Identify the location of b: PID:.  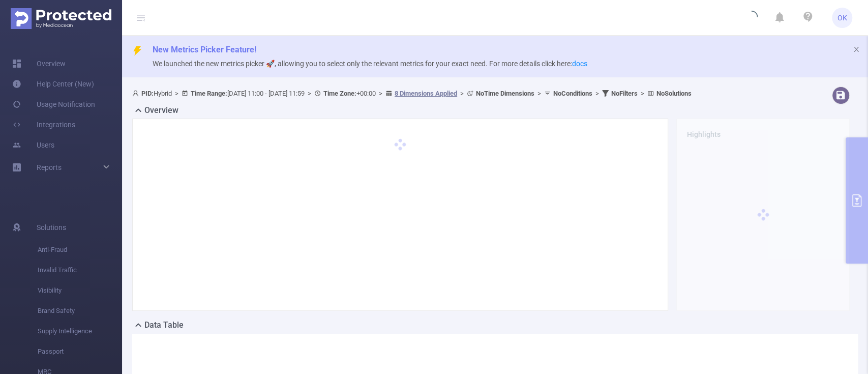
(147, 93).